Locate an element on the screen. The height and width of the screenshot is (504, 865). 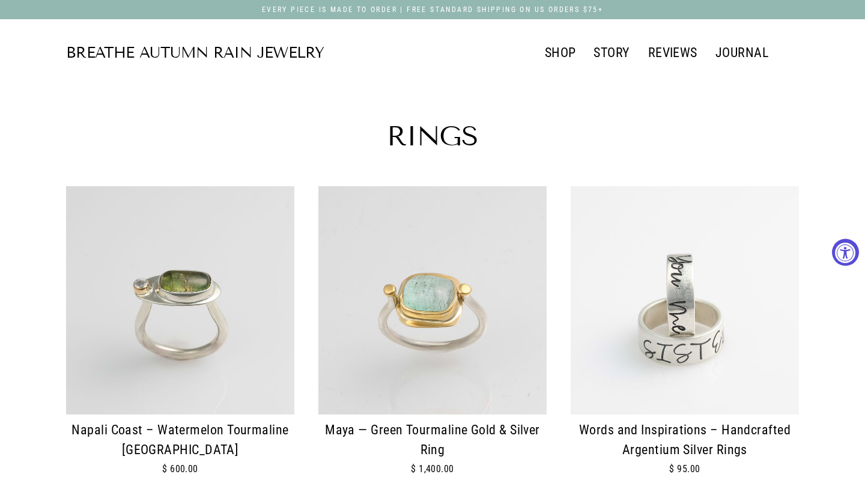
a: One-of-a-kind green tourmaline gold and silver ring – Maya design by Breathe Autumn Rain Maya — G... is located at coordinates (433, 342).